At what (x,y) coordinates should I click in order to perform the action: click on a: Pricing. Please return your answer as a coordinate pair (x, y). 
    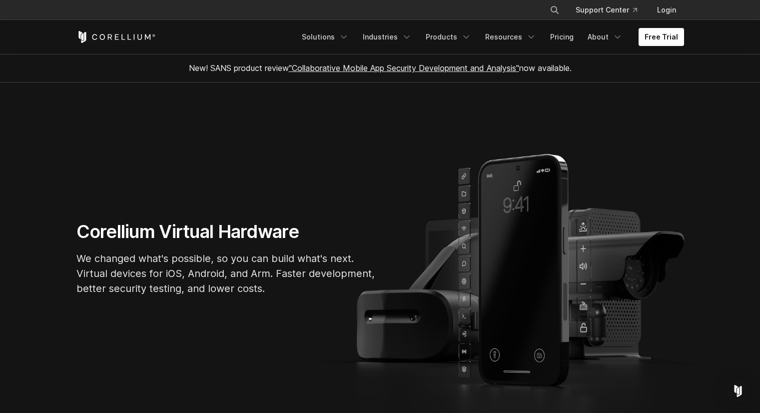
    Looking at the image, I should click on (562, 37).